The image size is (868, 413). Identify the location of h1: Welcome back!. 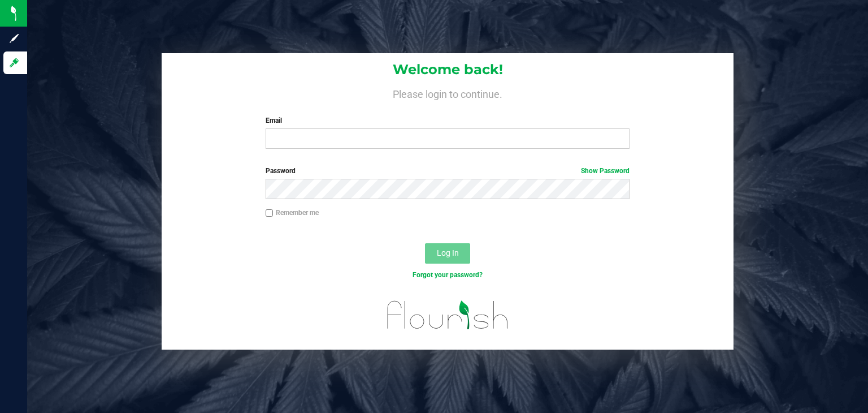
(448, 70).